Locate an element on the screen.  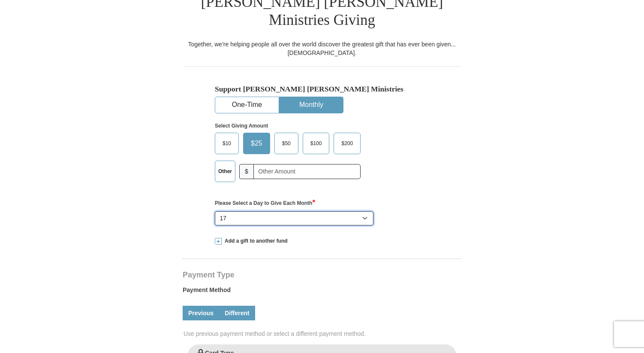
label: Payment Method is located at coordinates (322, 292).